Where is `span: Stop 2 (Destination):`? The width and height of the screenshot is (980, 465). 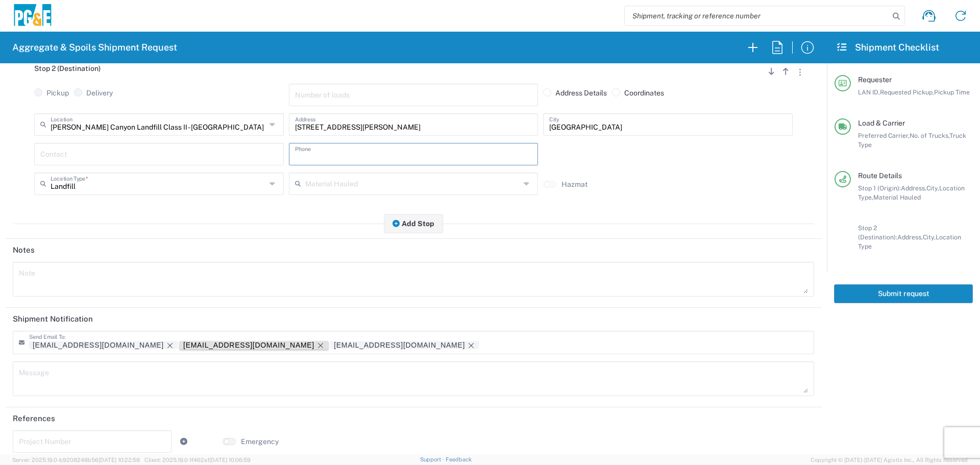 span: Stop 2 (Destination): is located at coordinates (878, 232).